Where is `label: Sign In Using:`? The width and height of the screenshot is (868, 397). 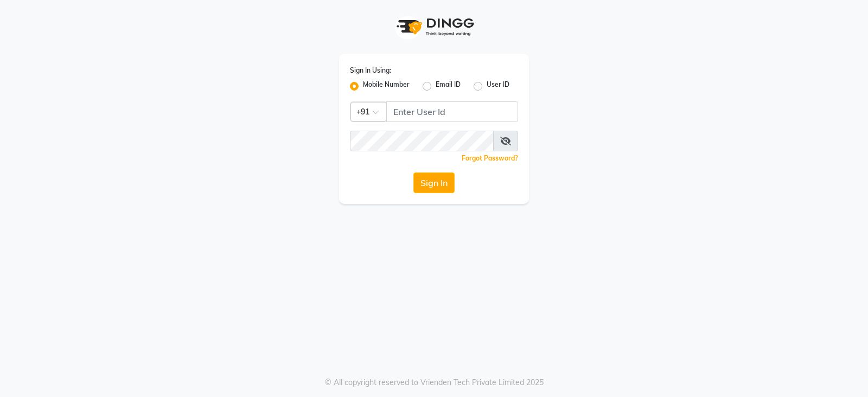 label: Sign In Using: is located at coordinates (371, 70).